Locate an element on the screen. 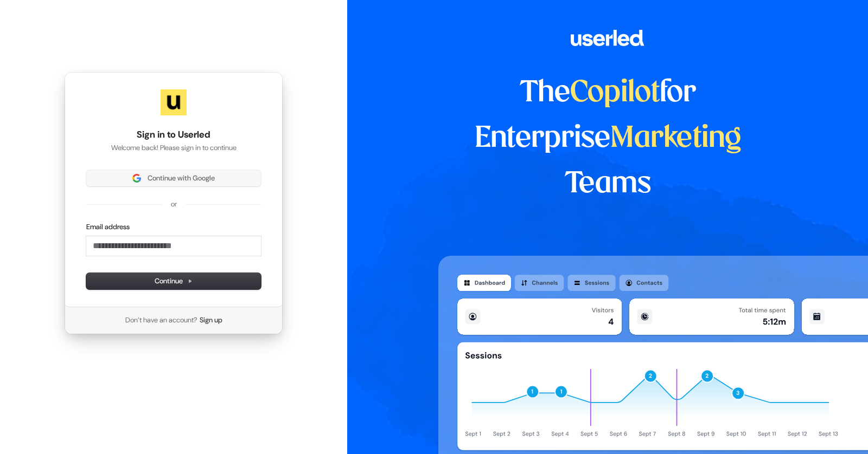 This screenshot has height=454, width=868. h1: Sign in to Userled is located at coordinates (174, 135).